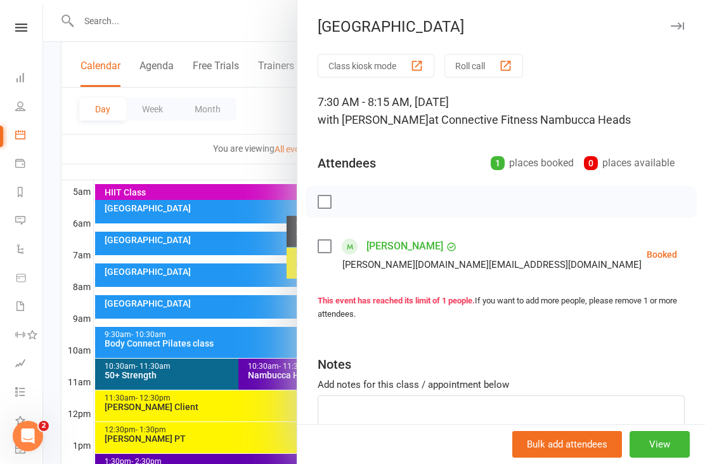  What do you see at coordinates (29, 421) in the screenshot?
I see `a: What's New` at bounding box center [29, 421].